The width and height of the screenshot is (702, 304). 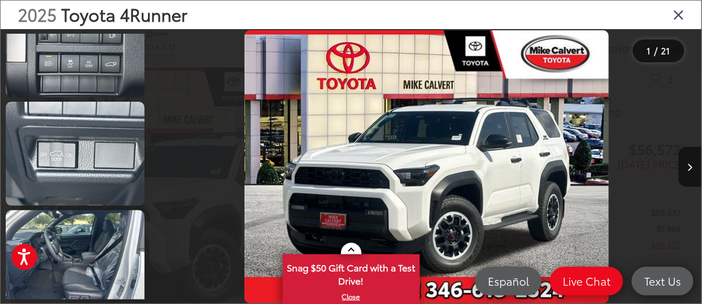 I want to click on div: 2025 Toyota 4Runner TRD Off-Road Premium 0, so click(x=427, y=167).